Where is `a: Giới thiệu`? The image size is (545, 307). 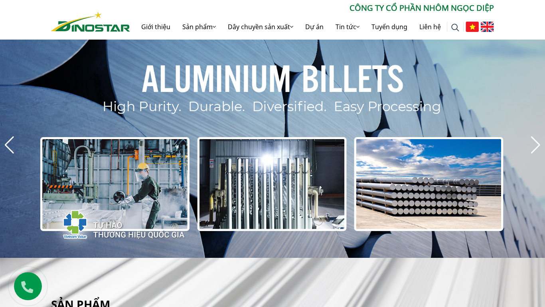 a: Giới thiệu is located at coordinates (156, 27).